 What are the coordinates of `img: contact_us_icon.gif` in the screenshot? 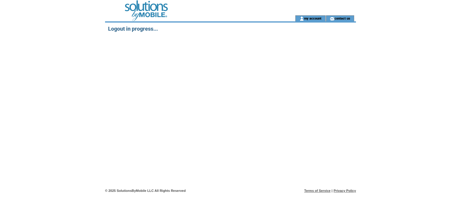 It's located at (332, 19).